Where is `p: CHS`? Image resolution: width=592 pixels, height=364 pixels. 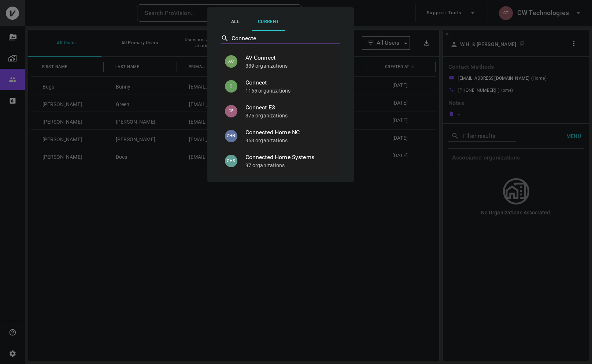 p: CHS is located at coordinates (231, 161).